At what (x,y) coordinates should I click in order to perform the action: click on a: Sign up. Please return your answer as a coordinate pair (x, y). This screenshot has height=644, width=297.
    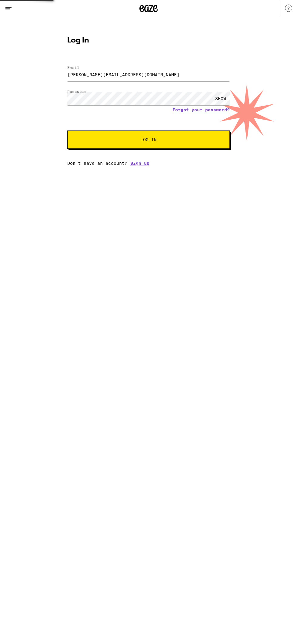
    Looking at the image, I should click on (140, 163).